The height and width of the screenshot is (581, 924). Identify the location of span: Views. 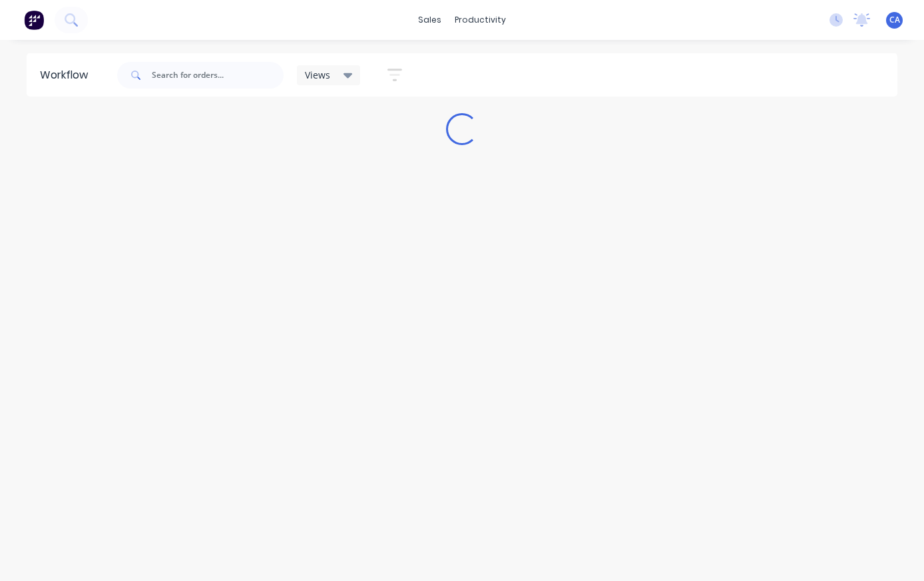
(318, 74).